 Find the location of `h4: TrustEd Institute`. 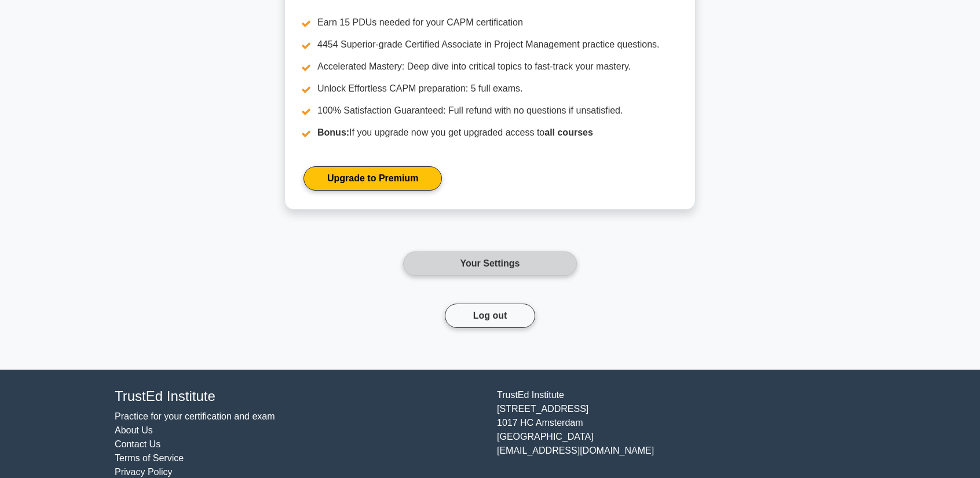

h4: TrustEd Institute is located at coordinates (299, 396).